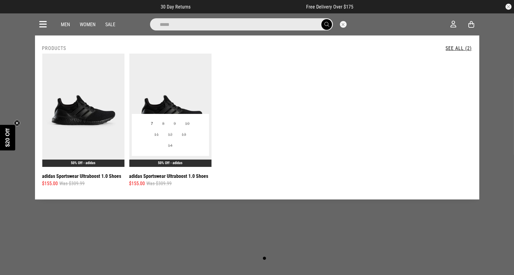 Image resolution: width=514 pixels, height=275 pixels. What do you see at coordinates (88, 24) in the screenshot?
I see `a: Women` at bounding box center [88, 24].